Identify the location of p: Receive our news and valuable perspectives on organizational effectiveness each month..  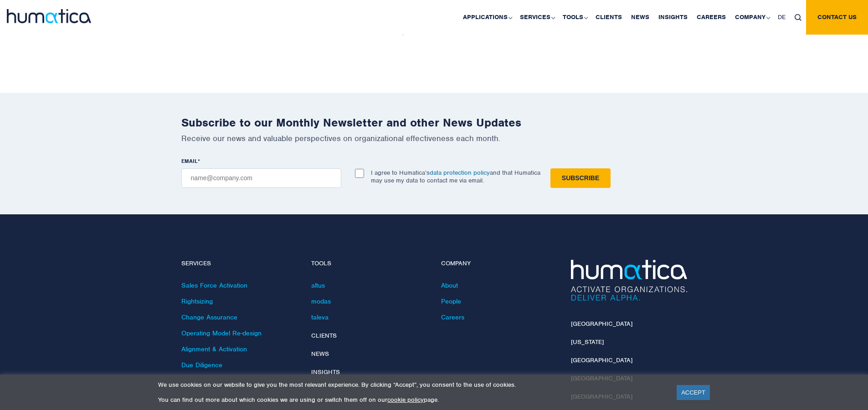
(434, 139).